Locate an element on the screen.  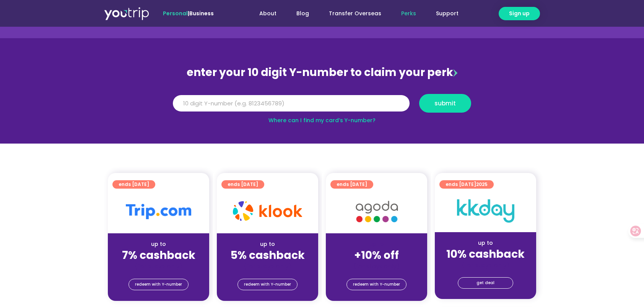
button: submit is located at coordinates (445, 103).